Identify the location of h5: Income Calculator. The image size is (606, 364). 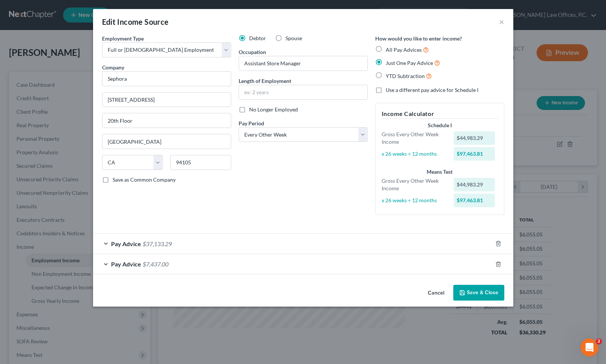
(440, 114).